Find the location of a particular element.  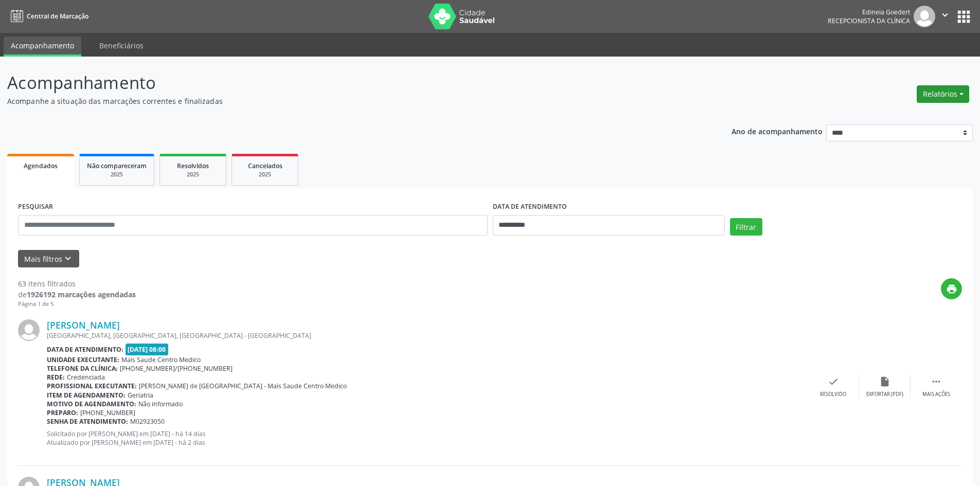

b: Item de agendamento: is located at coordinates (86, 395).